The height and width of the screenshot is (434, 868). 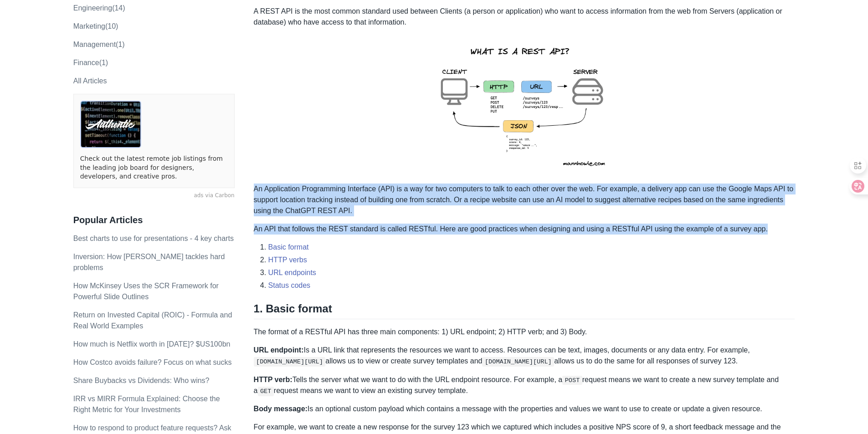 What do you see at coordinates (146, 291) in the screenshot?
I see `a: How McKinsey Uses the SCR Framework for Powerful Slide Outlines` at bounding box center [146, 291].